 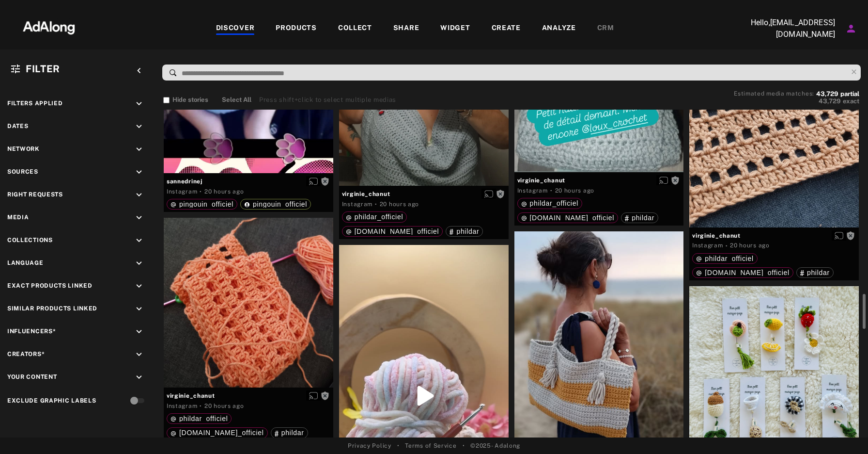 What do you see at coordinates (32, 331) in the screenshot?
I see `span: Influencers*` at bounding box center [32, 331].